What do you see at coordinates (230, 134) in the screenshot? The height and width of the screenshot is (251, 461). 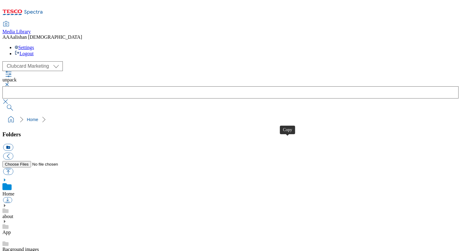 I see `h3: Folders` at bounding box center [230, 134].